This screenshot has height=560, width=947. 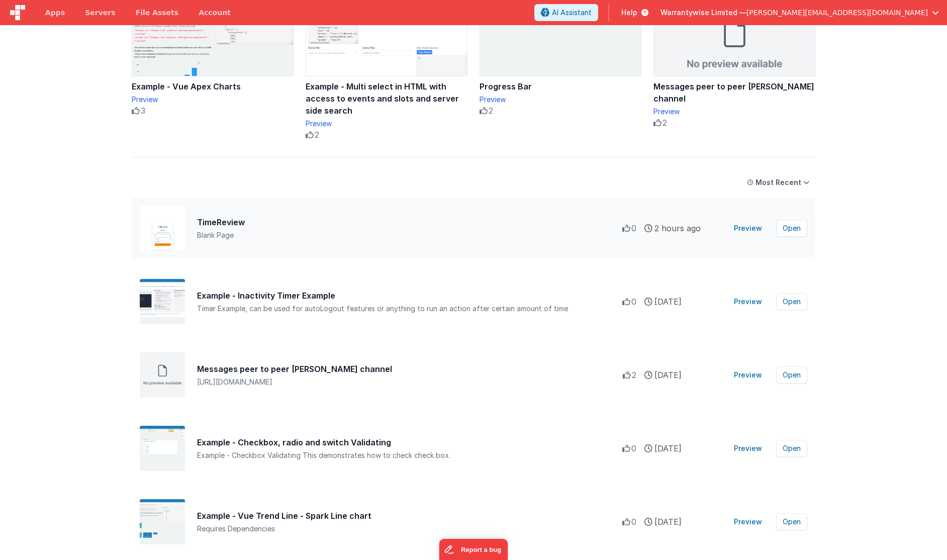 I want to click on div: Most Recent, so click(x=778, y=182).